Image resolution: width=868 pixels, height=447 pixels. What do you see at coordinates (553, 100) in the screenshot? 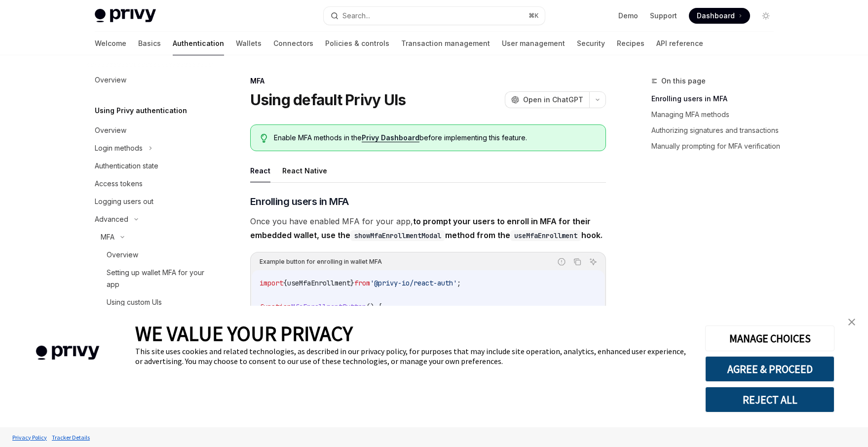
I see `span: Open in ChatGPT` at bounding box center [553, 100].